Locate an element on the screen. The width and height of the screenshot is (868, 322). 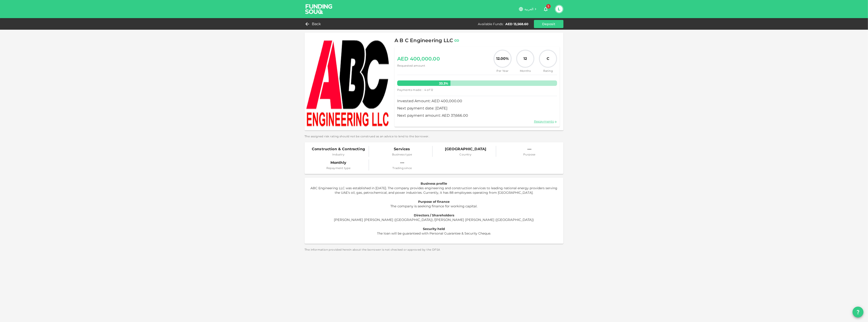
strong: Security held is located at coordinates (434, 229).